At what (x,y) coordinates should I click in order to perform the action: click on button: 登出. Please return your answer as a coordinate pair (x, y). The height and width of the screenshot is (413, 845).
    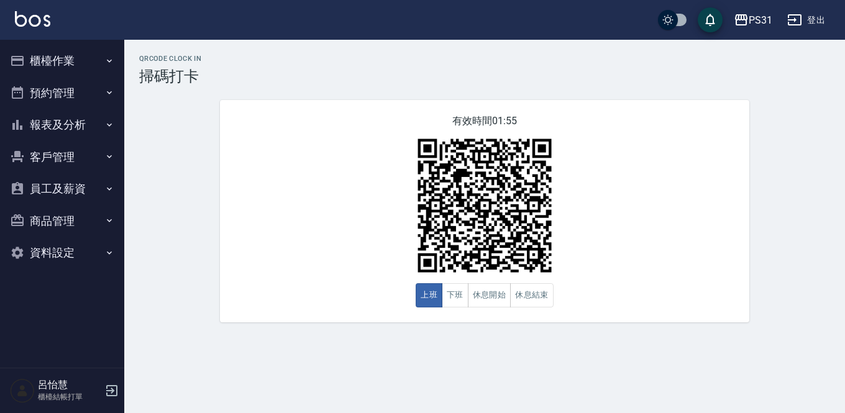
    Looking at the image, I should click on (806, 20).